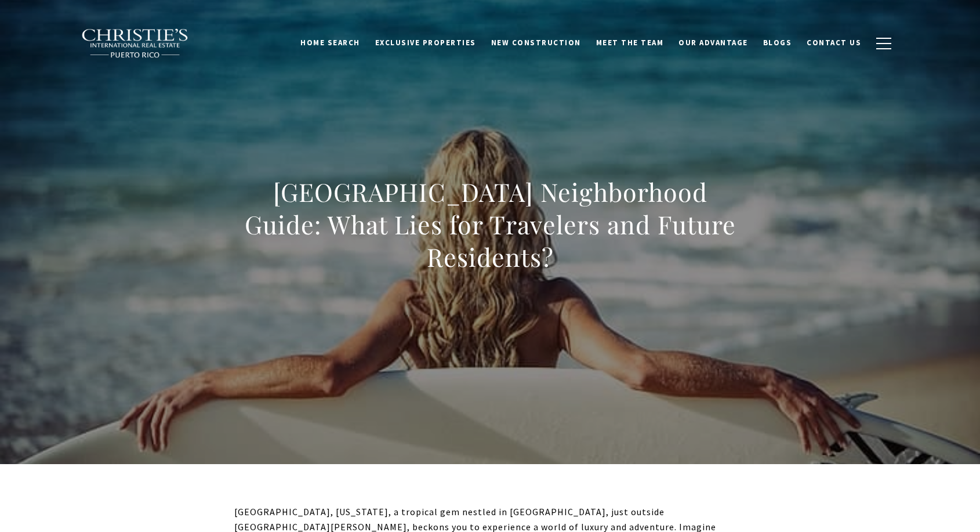 This screenshot has height=532, width=980. Describe the element at coordinates (630, 43) in the screenshot. I see `a: Meet the Team` at that location.